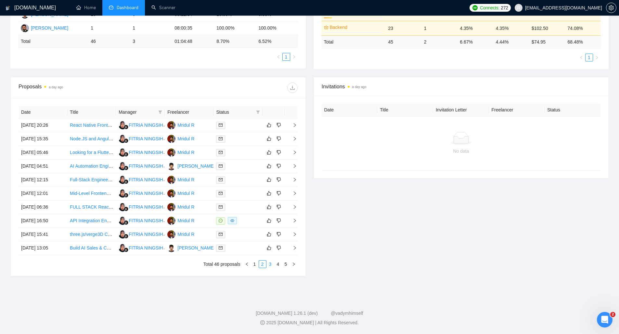  What do you see at coordinates (461, 86) in the screenshot?
I see `span: Invitations` at bounding box center [461, 86].